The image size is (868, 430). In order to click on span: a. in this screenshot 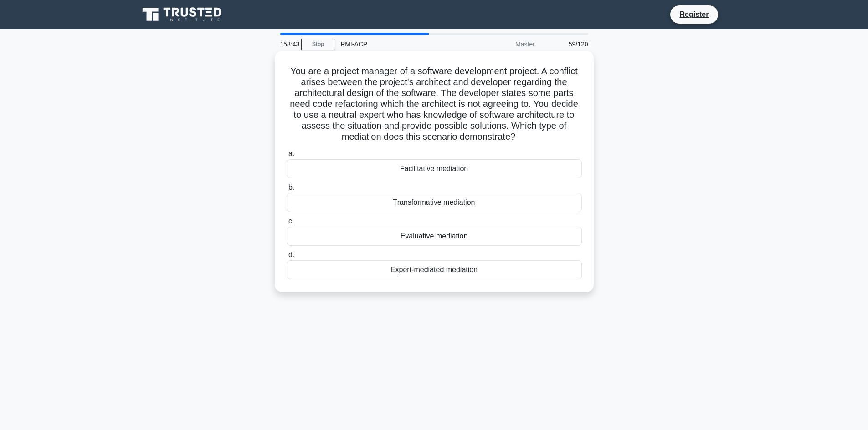, I will do `click(291, 154)`.